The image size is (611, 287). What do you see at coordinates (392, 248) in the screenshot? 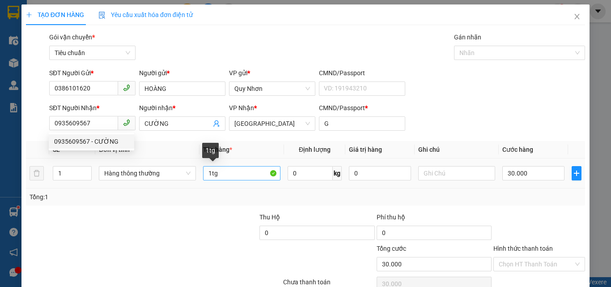
I see `span: Tổng cước` at bounding box center [392, 248].